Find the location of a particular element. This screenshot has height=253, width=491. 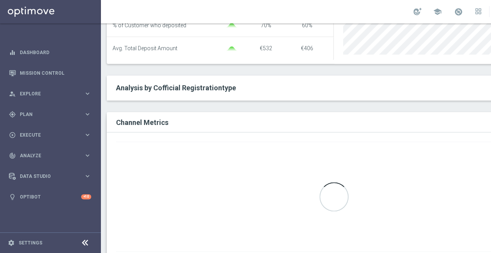

i: play_circle_outline is located at coordinates (12, 135).